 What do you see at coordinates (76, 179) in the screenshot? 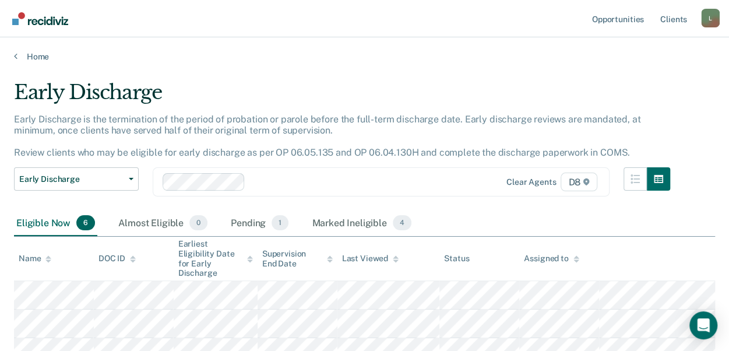
I see `button: Early Discharge` at bounding box center [76, 179].